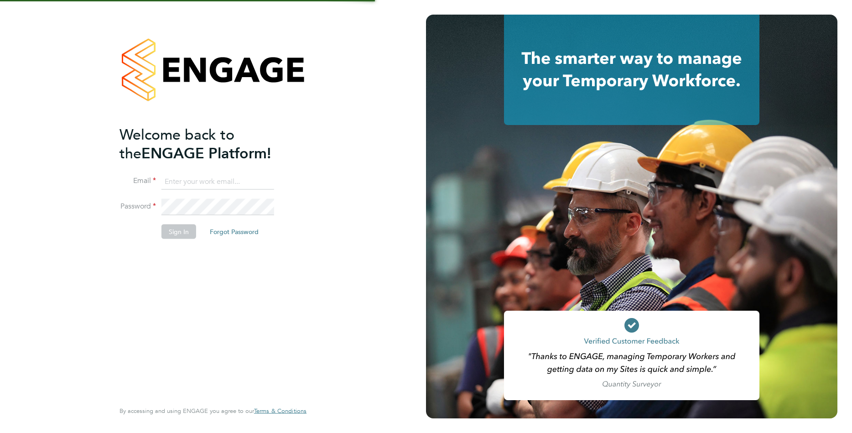 The width and height of the screenshot is (852, 433). I want to click on label: Password, so click(138, 206).